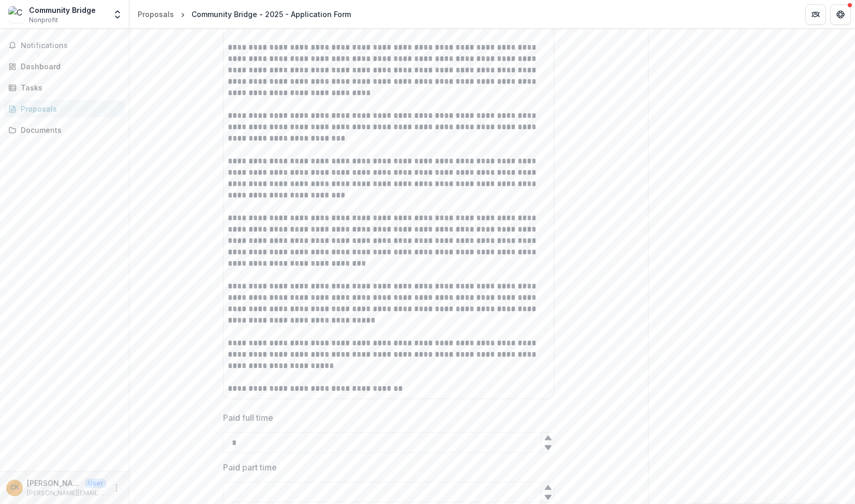  Describe the element at coordinates (16, 14) in the screenshot. I see `img: Community Bridge` at that location.